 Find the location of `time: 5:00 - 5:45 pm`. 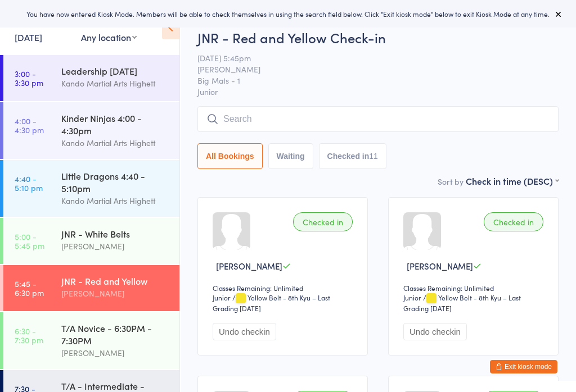

time: 5:00 - 5:45 pm is located at coordinates (29, 241).